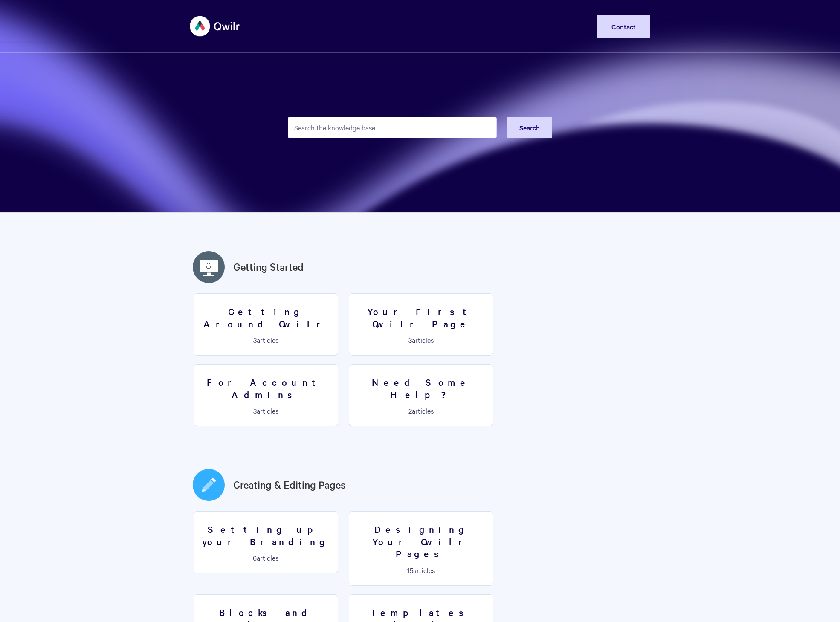 This screenshot has height=622, width=840. I want to click on h3: Setting up your Branding, so click(265, 534).